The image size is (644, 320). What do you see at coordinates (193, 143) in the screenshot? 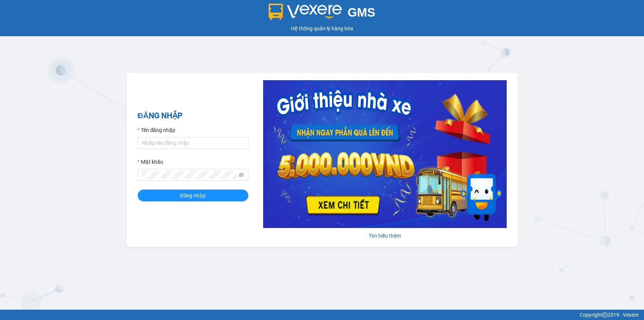
I see `input: Tên đăng nhập` at bounding box center [193, 143].